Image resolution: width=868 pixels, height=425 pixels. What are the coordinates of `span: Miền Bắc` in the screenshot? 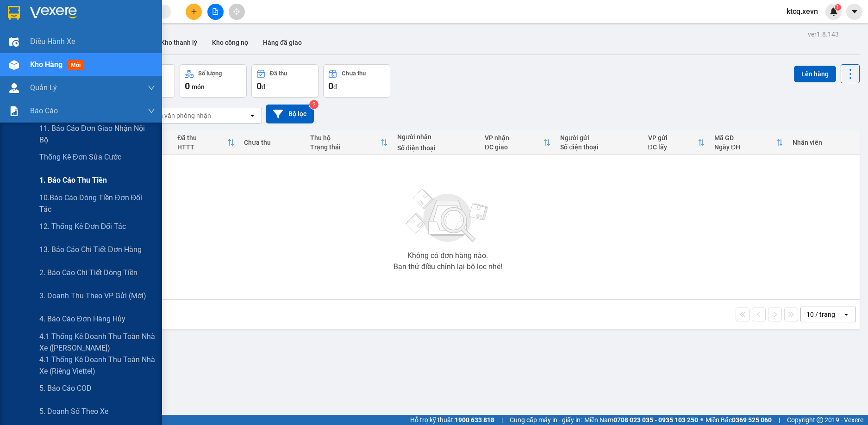 It's located at (738, 420).